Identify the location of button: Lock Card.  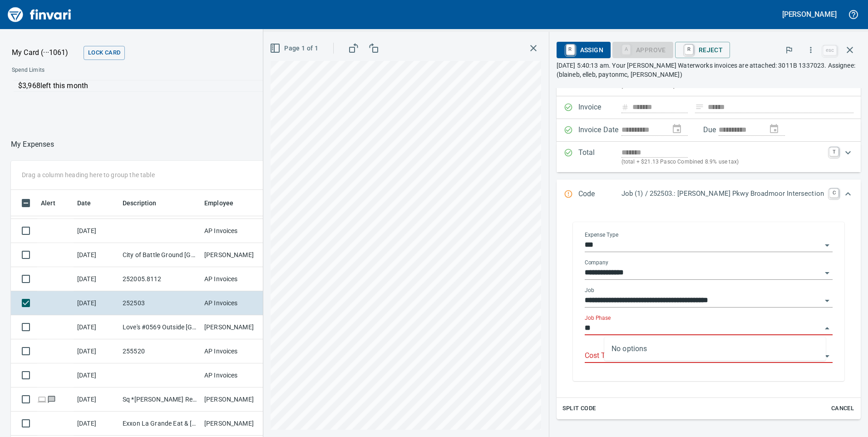
(104, 53).